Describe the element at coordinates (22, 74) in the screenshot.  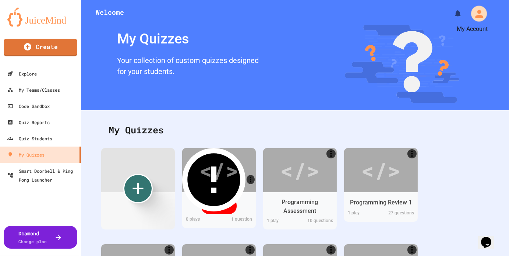
I see `div: Explore` at that location.